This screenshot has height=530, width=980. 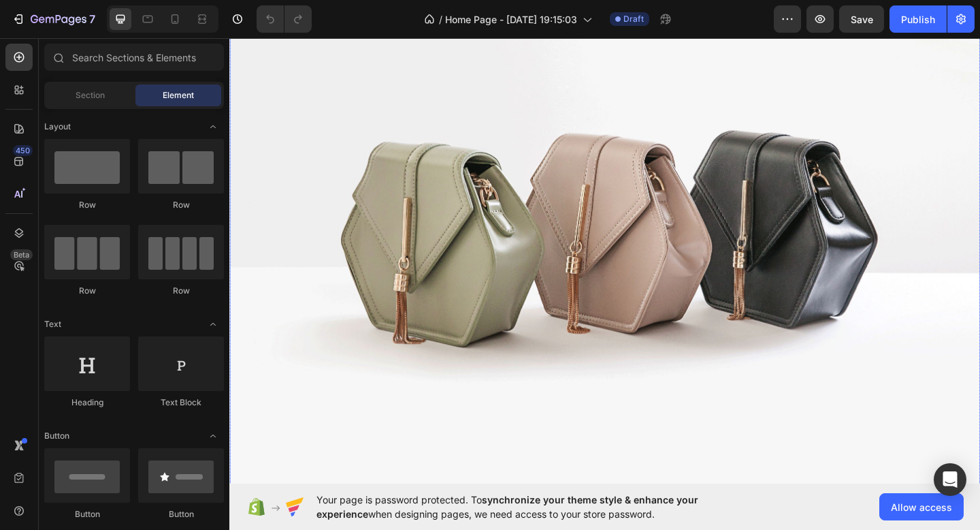 What do you see at coordinates (633, 19) in the screenshot?
I see `span: Draft` at bounding box center [633, 19].